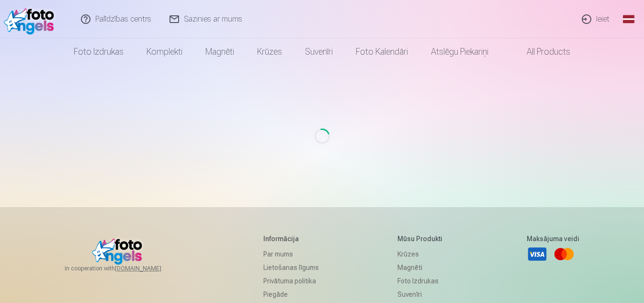  I want to click on a: All products, so click(540, 52).